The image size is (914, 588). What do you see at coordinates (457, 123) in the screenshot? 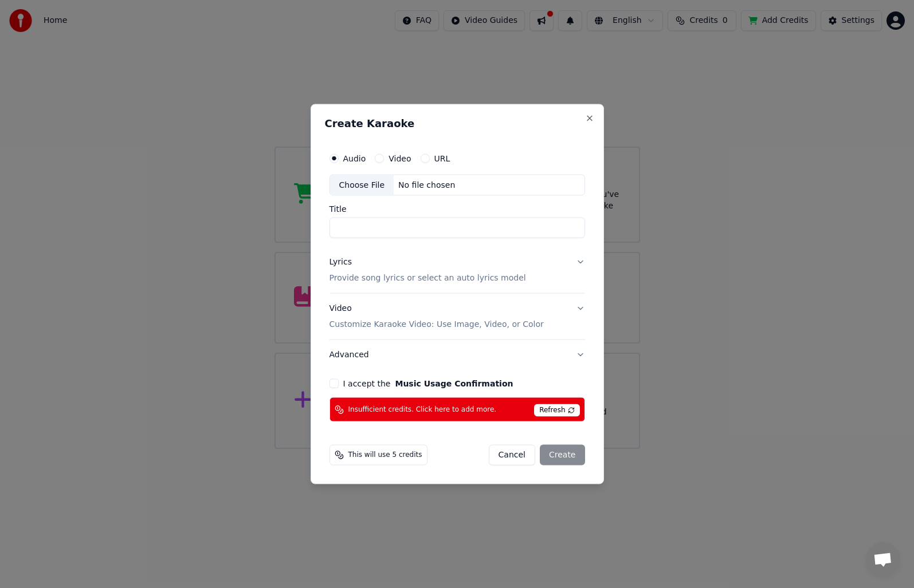
I see `h2: Create Karaoke` at bounding box center [457, 123].